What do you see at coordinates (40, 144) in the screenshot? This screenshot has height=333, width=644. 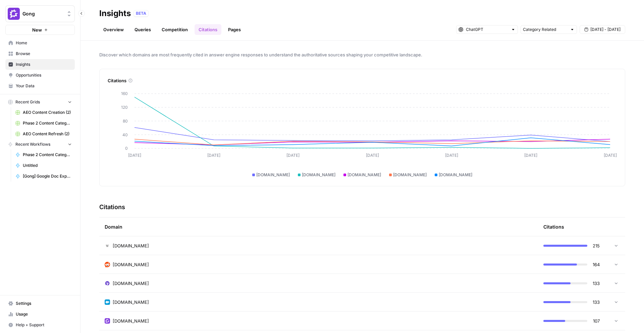 I see `button: Recent Workflows` at bounding box center [40, 144].